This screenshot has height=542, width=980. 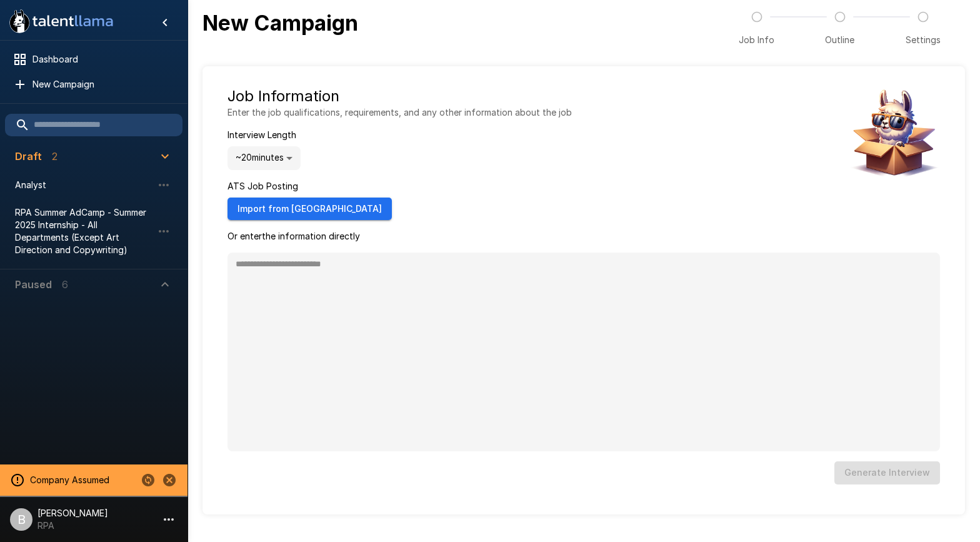 I want to click on div: ~ 20 minutes, so click(x=264, y=158).